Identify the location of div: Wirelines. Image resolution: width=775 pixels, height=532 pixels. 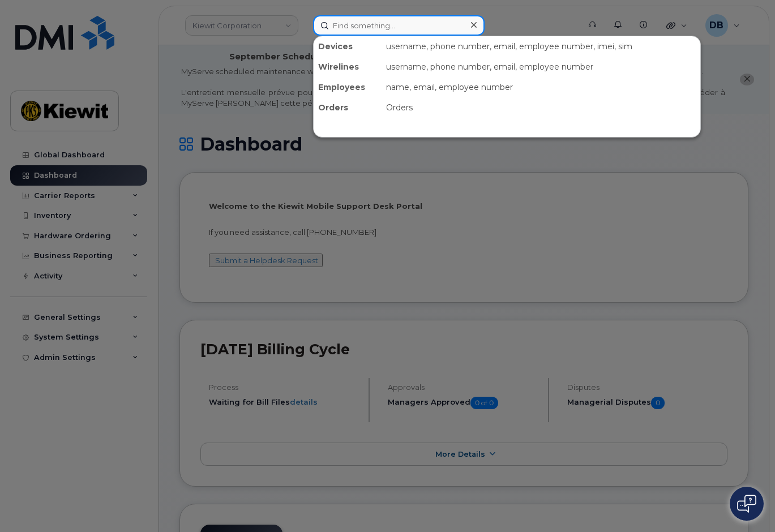
(348, 67).